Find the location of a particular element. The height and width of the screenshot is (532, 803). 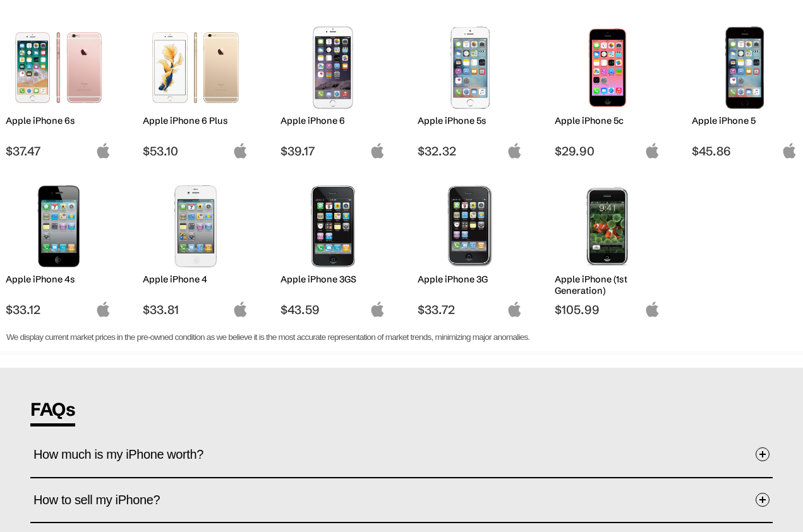

span: $39.17 is located at coordinates (333, 151).